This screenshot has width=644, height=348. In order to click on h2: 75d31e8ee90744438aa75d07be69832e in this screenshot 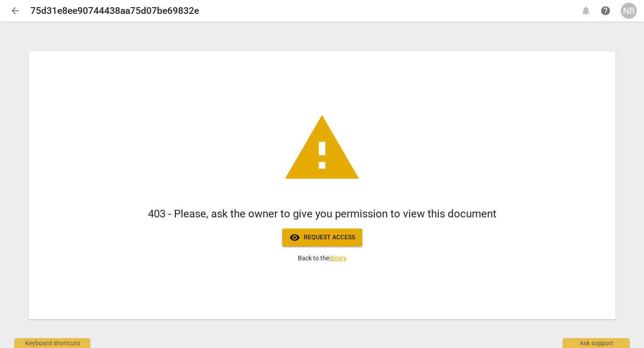, I will do `click(114, 10)`.